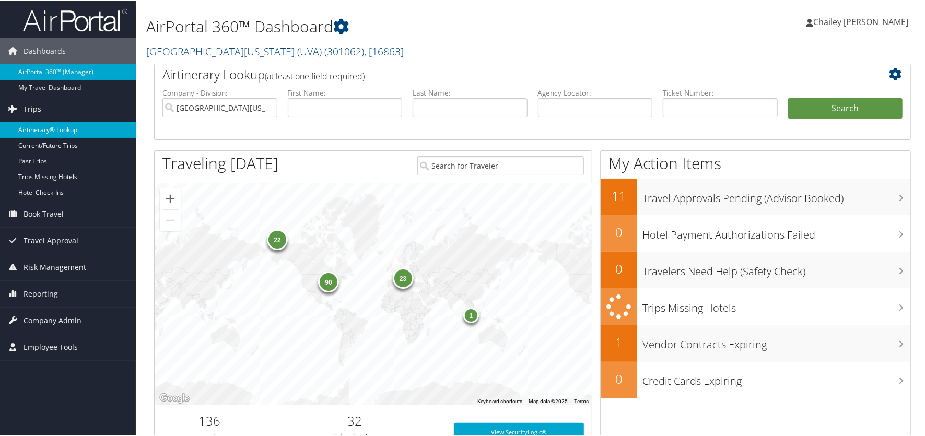  Describe the element at coordinates (344, 50) in the screenshot. I see `span: ( 301062 )` at that location.